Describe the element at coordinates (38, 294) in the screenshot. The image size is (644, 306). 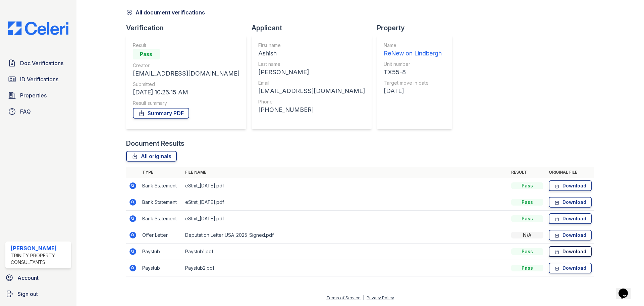
I see `a: Sign out` at that location.